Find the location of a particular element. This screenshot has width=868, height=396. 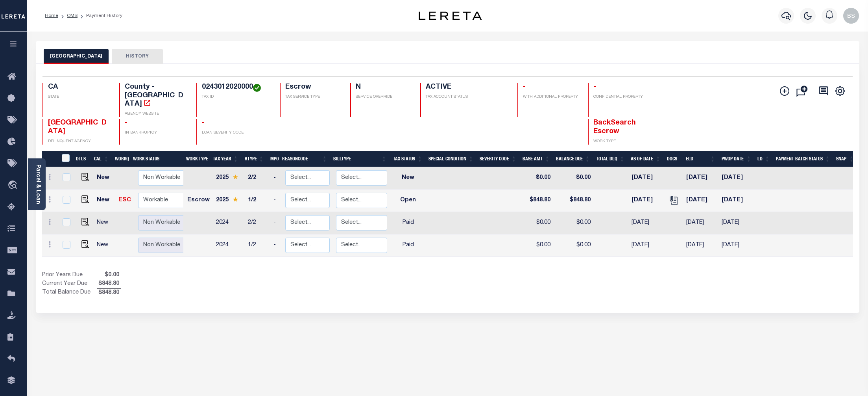

th: Work Type is located at coordinates (197, 159).